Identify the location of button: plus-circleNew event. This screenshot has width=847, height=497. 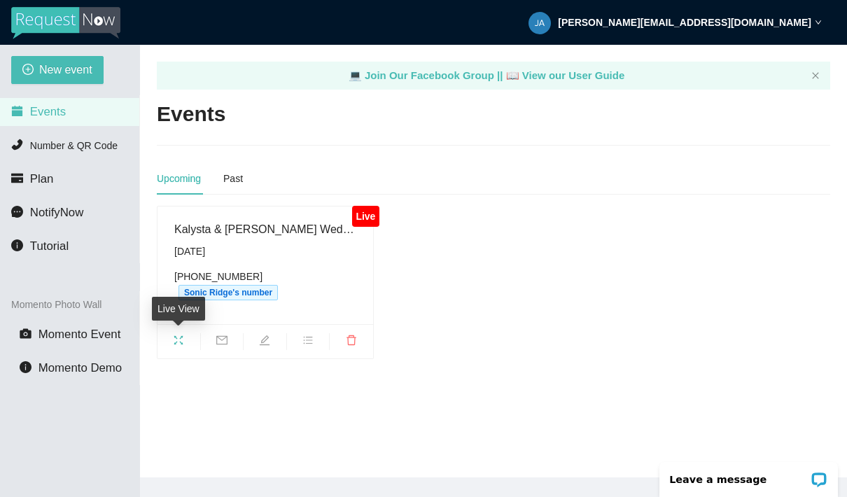
(57, 70).